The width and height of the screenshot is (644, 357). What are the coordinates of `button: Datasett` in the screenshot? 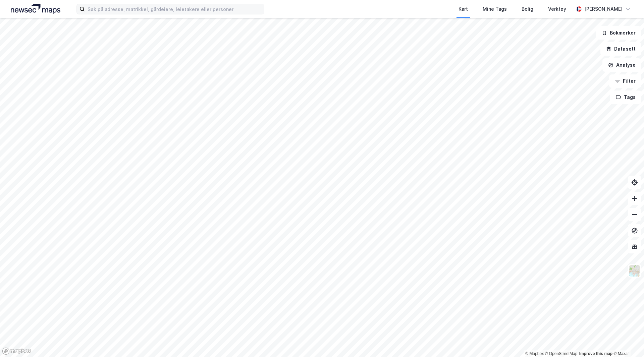 It's located at (621, 49).